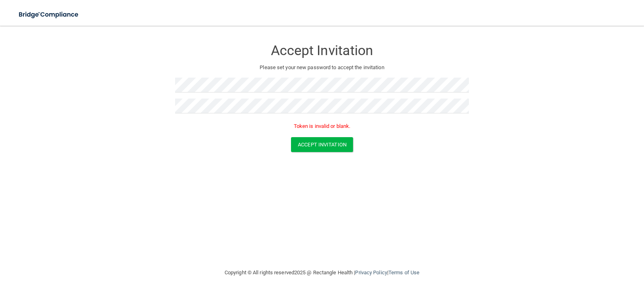  I want to click on img: bridge_compliance_login_screen.278c3ca4.svg, so click(49, 15).